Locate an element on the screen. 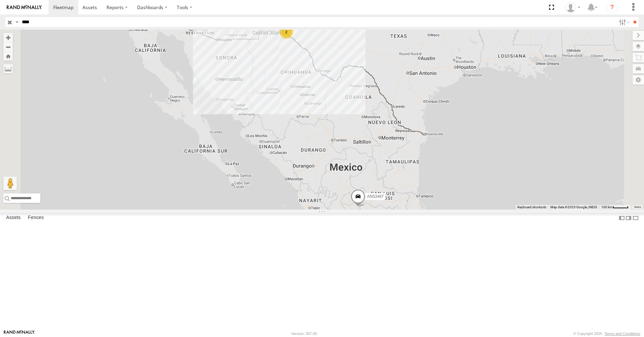 The image size is (644, 337). button: Zoom out is located at coordinates (8, 47).